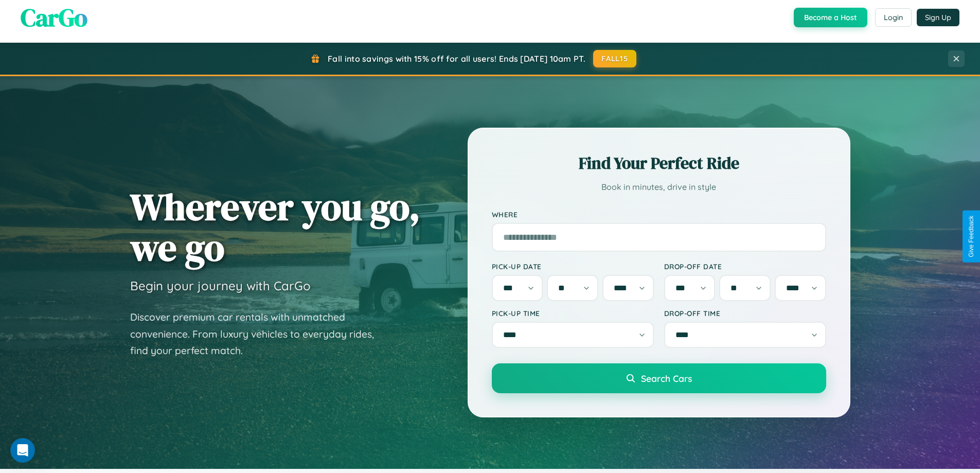 The image size is (980, 473). What do you see at coordinates (893, 17) in the screenshot?
I see `button: Login` at bounding box center [893, 17].